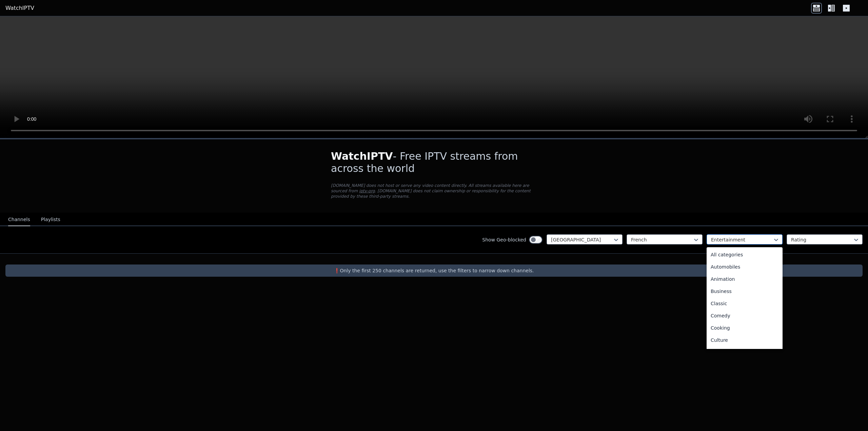  I want to click on span: WatchIPTV, so click(362, 156).